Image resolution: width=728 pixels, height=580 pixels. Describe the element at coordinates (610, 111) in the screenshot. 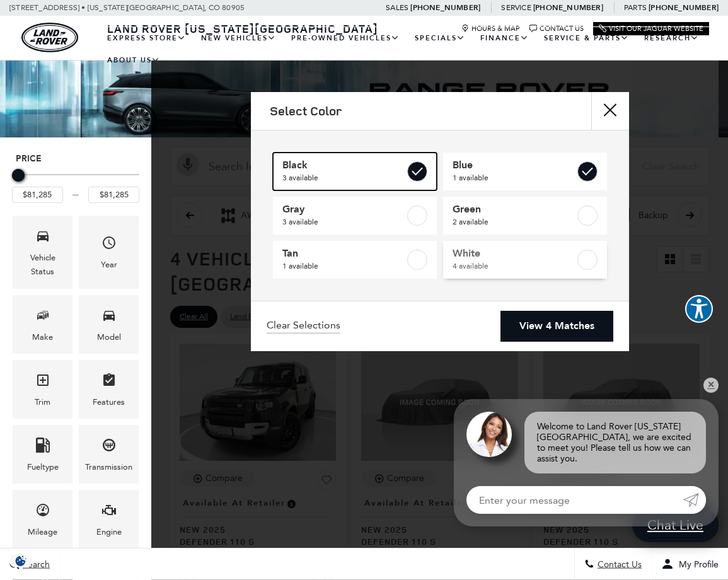

I see `button: close` at that location.